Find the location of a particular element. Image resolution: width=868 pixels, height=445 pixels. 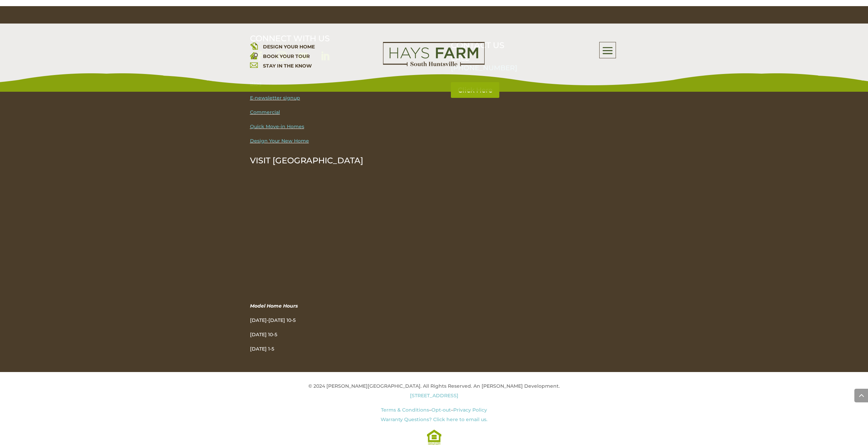

a: E-newsletter signup is located at coordinates (275, 98).